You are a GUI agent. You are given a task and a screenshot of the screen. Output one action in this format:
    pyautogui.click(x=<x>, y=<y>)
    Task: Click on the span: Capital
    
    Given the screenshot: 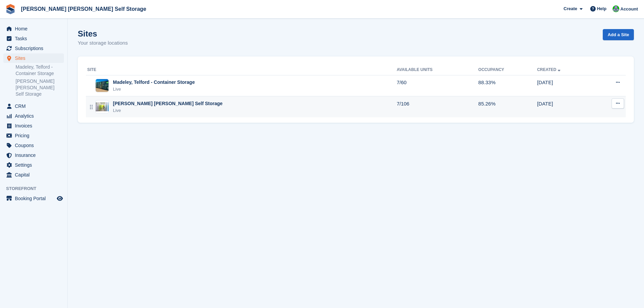 What is the action you would take?
    pyautogui.click(x=35, y=175)
    